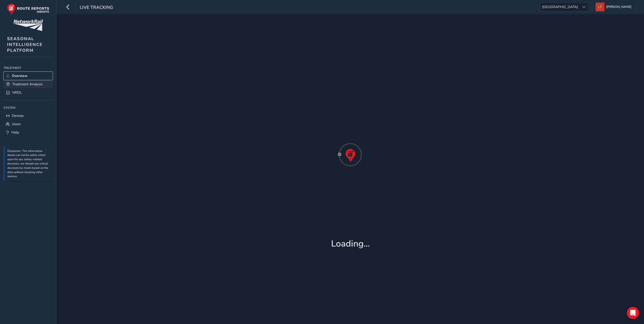  Describe the element at coordinates (16, 124) in the screenshot. I see `span: Users` at that location.